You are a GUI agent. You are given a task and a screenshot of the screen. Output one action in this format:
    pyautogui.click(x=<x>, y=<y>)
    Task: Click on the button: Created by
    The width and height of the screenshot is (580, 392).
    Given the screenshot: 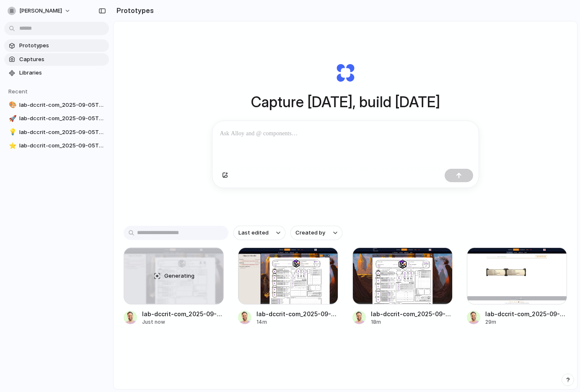 What is the action you would take?
    pyautogui.click(x=316, y=233)
    